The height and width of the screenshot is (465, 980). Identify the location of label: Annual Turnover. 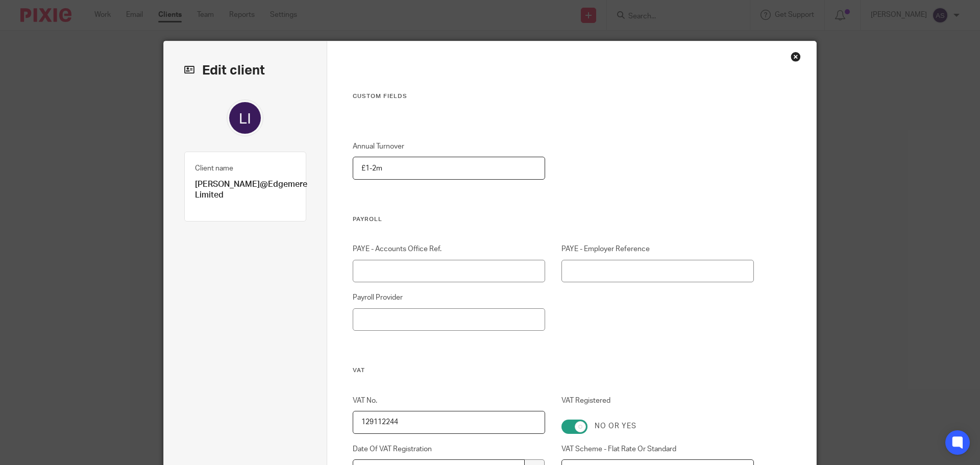
(450, 147).